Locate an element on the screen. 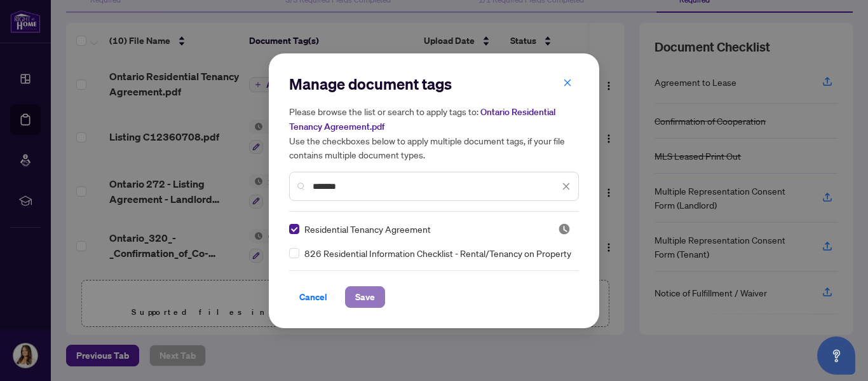 The height and width of the screenshot is (381, 868). span: Pending Review is located at coordinates (564, 229).